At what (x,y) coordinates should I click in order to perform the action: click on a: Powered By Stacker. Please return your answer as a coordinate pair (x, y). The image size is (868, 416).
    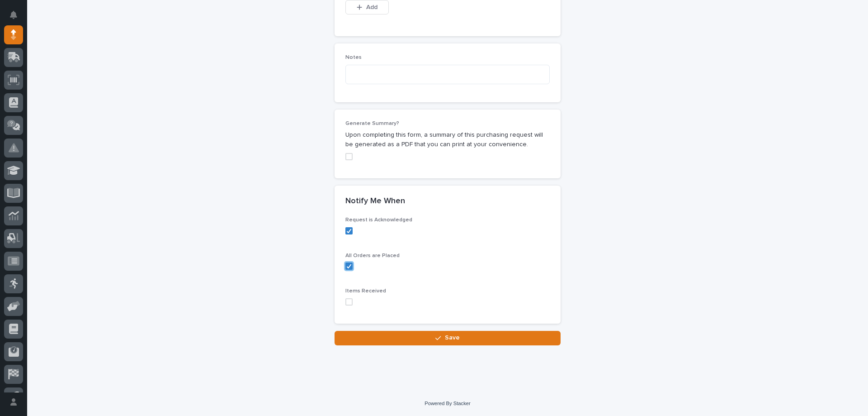
    Looking at the image, I should click on (447, 403).